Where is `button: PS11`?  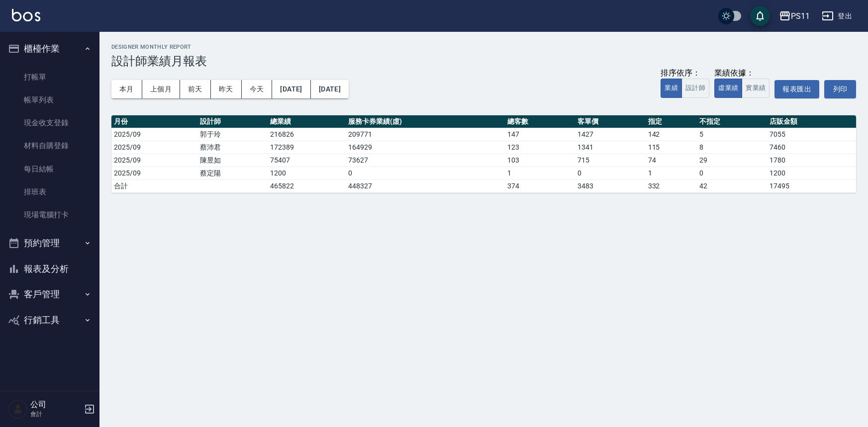
button: PS11 is located at coordinates (794, 16).